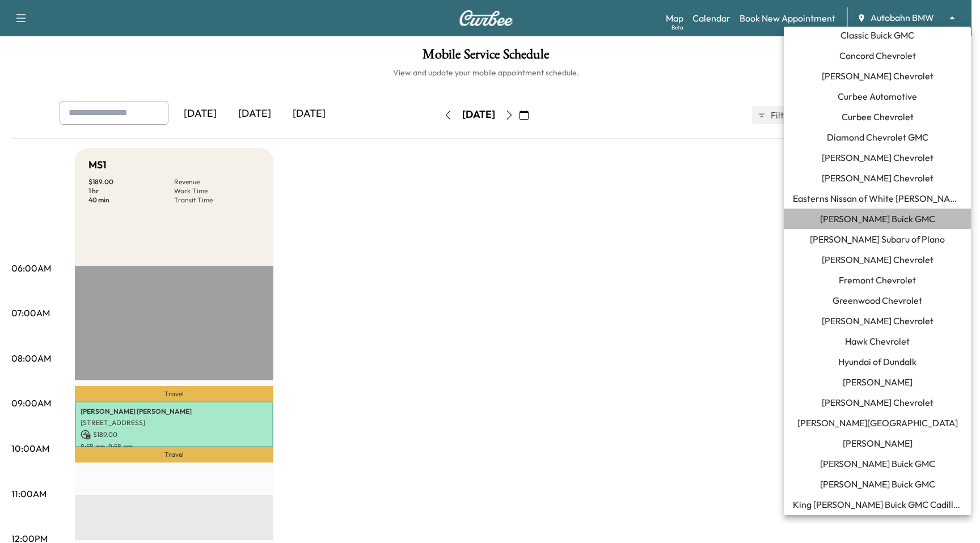 The width and height of the screenshot is (980, 543). Describe the element at coordinates (877, 35) in the screenshot. I see `span: Classic Buick GMC` at that location.